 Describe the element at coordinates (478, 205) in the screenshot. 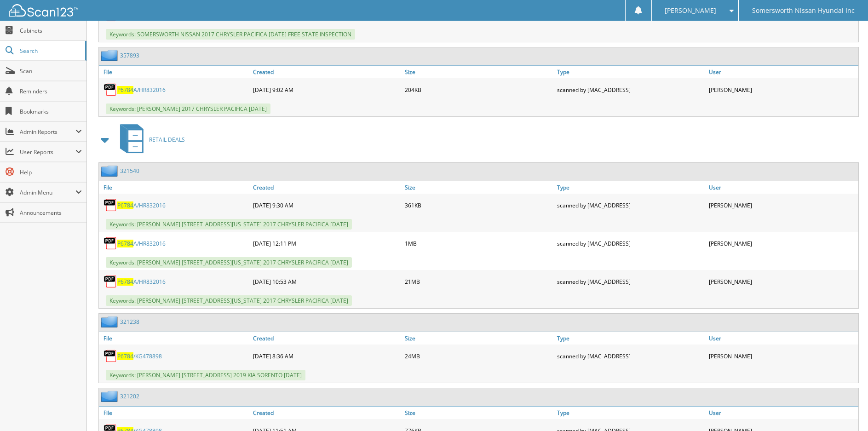

I see `div: 361KB` at that location.